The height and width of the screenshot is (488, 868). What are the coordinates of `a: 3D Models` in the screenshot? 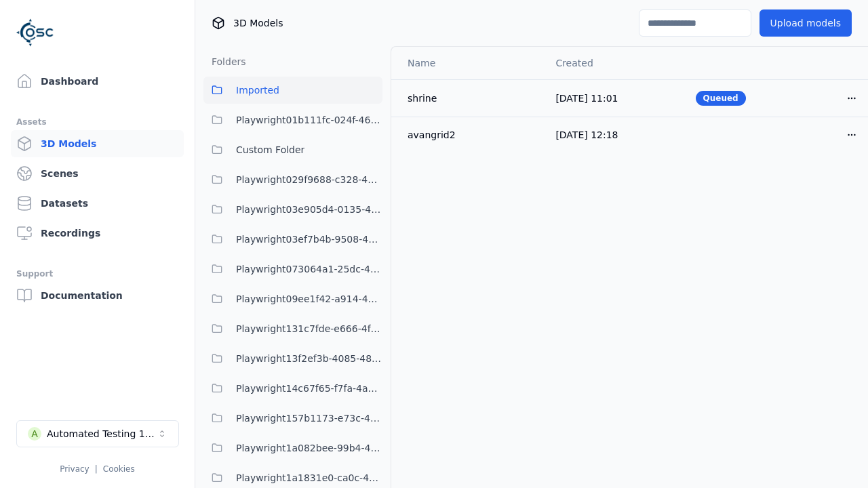 It's located at (97, 144).